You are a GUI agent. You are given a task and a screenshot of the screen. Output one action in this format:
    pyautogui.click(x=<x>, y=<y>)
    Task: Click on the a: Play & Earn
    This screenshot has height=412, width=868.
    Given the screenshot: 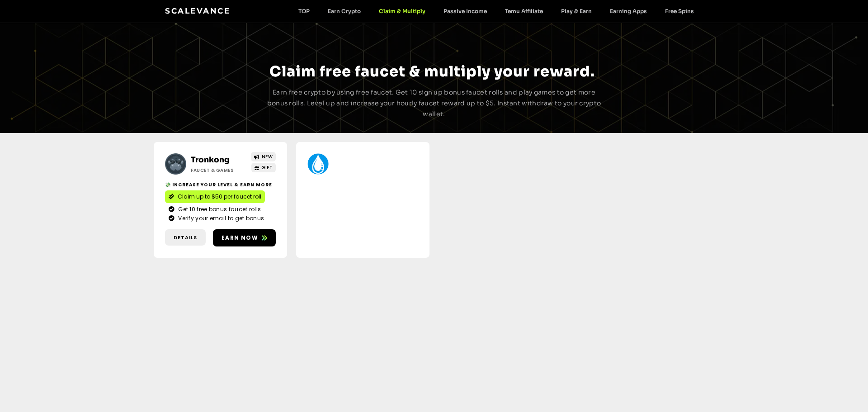 What is the action you would take?
    pyautogui.click(x=576, y=11)
    